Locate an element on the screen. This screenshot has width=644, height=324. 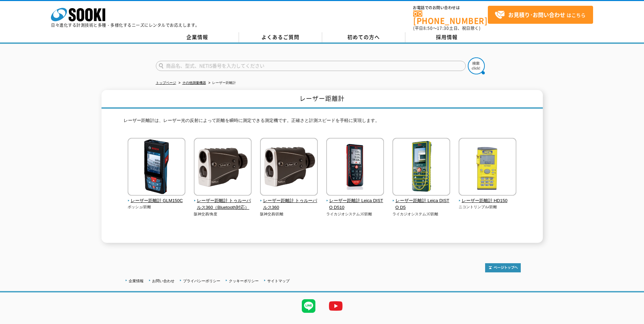
img: レーザー距離計 トゥルーパルス360（Bluetooth対応） is located at coordinates (223, 168).